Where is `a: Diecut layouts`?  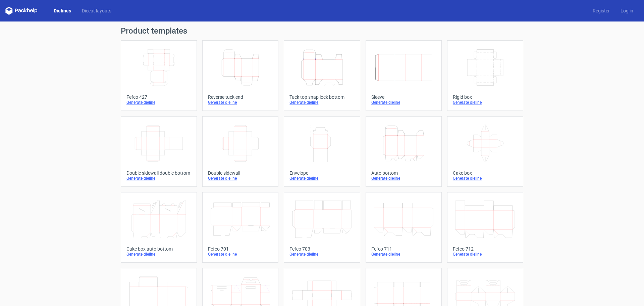 a: Diecut layouts is located at coordinates (97, 11).